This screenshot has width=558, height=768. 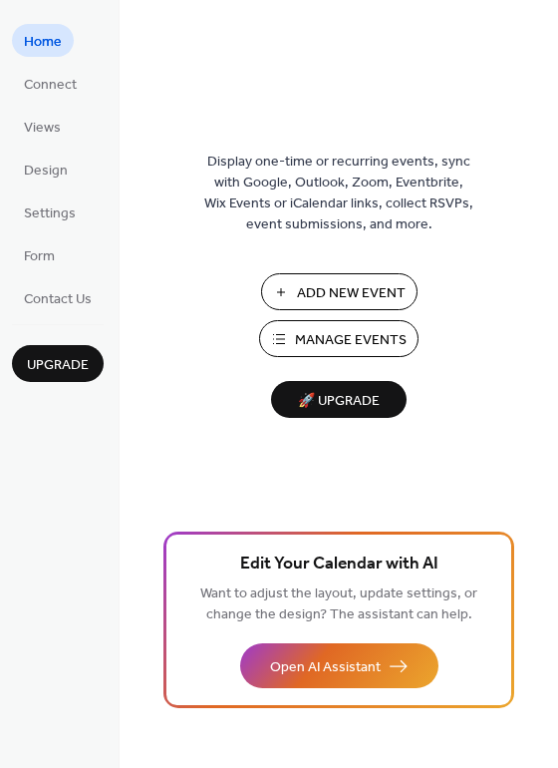 What do you see at coordinates (339, 665) in the screenshot?
I see `button: Open AI Assistant` at bounding box center [339, 665].